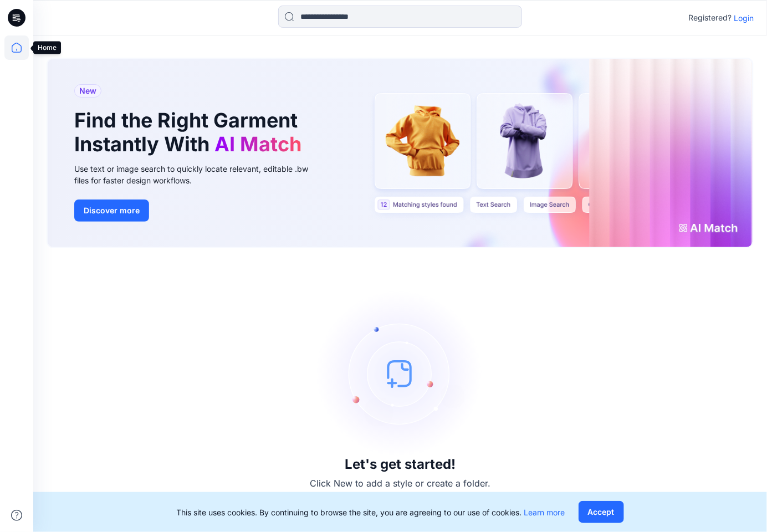 The height and width of the screenshot is (532, 767). I want to click on div: Use text or image search to quickly locate relevant, editable .bw files for faster design workflows., so click(199, 175).